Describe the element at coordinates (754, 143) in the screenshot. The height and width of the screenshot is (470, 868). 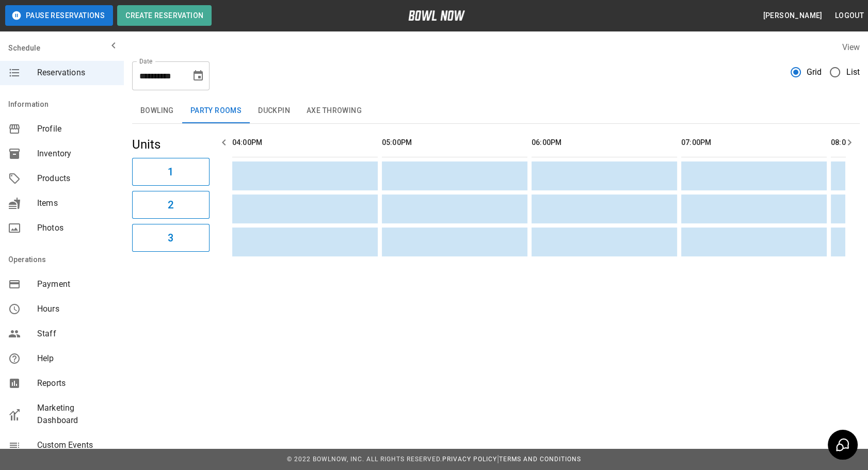
I see `th: 07:00PM` at that location.